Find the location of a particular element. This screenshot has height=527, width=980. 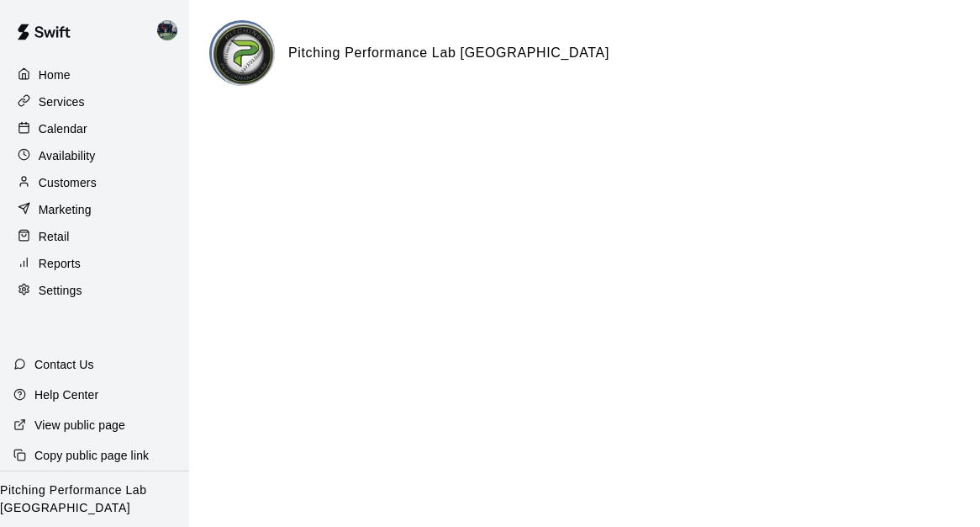

p: View public page is located at coordinates (80, 425).